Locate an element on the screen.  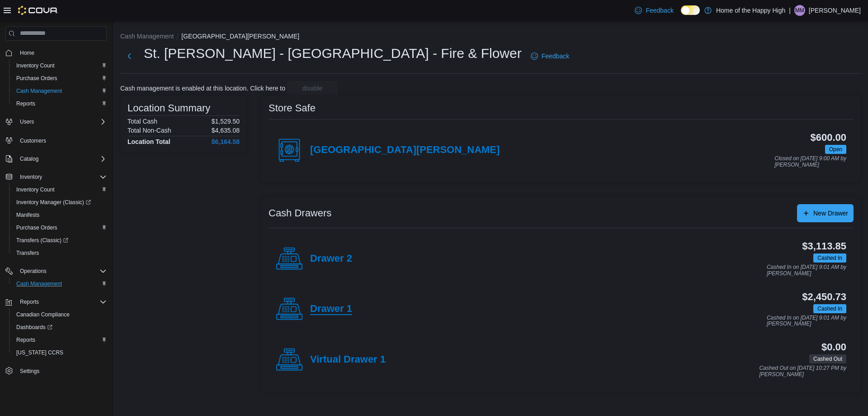
span: Cashed Out is located at coordinates (828, 358).